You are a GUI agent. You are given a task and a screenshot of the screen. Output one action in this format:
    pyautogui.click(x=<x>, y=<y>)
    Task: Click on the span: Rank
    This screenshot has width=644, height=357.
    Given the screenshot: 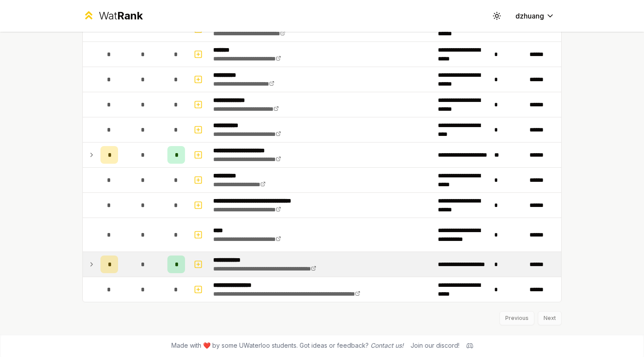 What is the action you would take?
    pyautogui.click(x=130, y=16)
    